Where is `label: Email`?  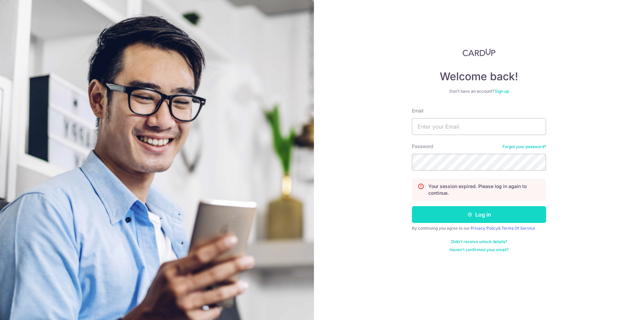 label: Email is located at coordinates (418, 111).